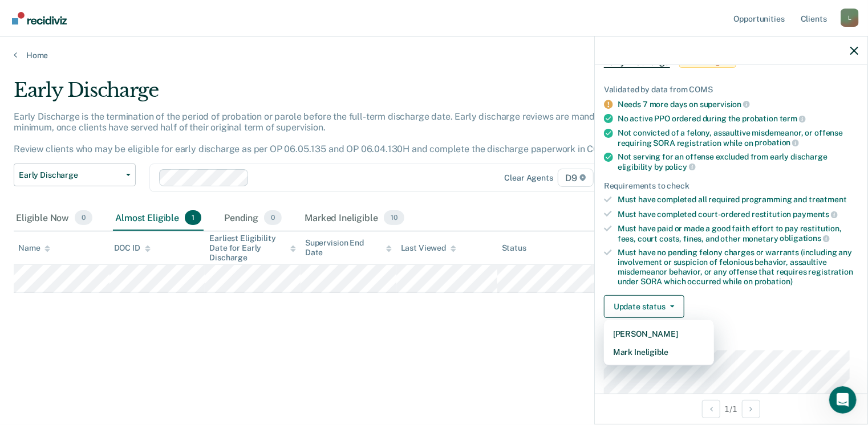 Image resolution: width=868 pixels, height=425 pixels. Describe the element at coordinates (711, 409) in the screenshot. I see `button: Previous Opportunity` at that location.